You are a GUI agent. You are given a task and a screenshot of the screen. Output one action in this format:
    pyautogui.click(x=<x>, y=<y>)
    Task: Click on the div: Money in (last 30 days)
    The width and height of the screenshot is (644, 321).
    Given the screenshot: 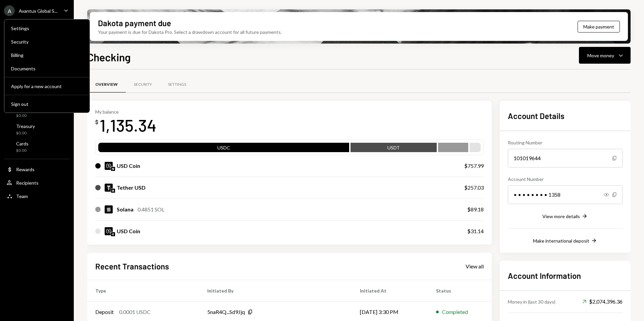 What is the action you would take?
    pyautogui.click(x=531, y=302)
    